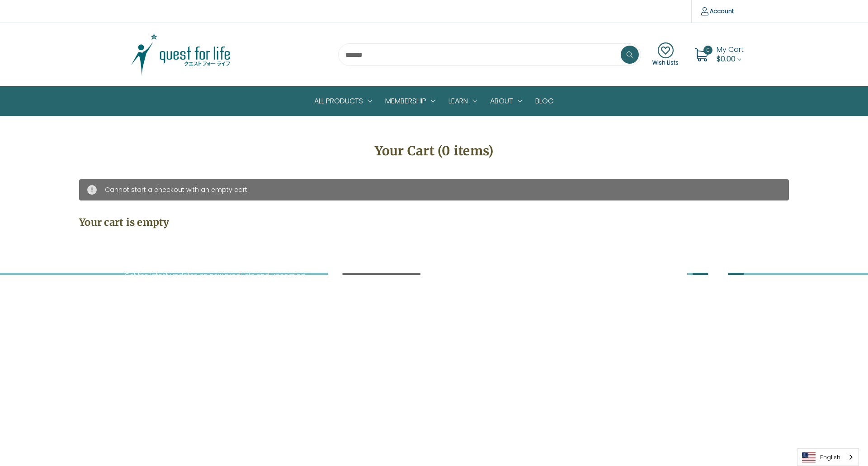 This screenshot has width=868, height=466. I want to click on a: English, so click(827, 457).